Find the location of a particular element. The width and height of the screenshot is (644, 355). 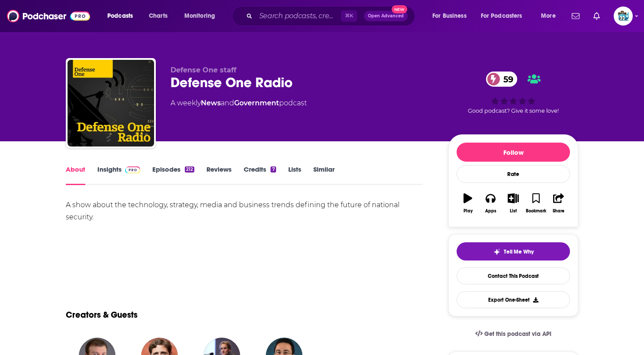

span: Monitoring is located at coordinates (199, 16).